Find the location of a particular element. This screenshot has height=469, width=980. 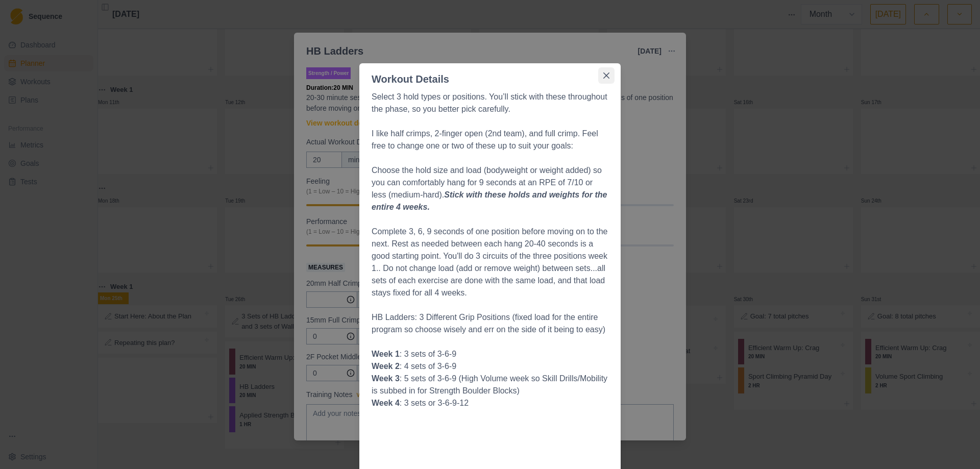

li: : 5 sets of 3-6-9 (High Volume week so Skill Drills/Mobility is subbed in for Strength Boulder Bl... is located at coordinates (490, 385).